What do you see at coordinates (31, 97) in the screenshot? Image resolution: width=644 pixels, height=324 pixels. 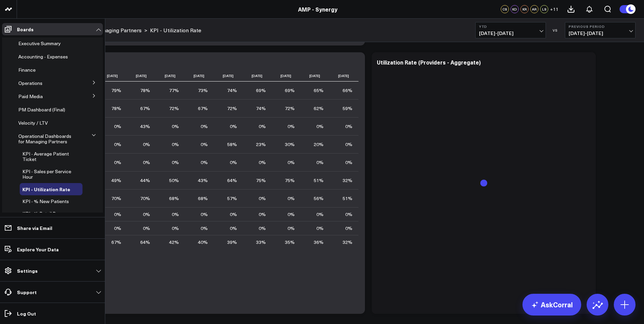 I see `a: Paid Media` at bounding box center [31, 97].